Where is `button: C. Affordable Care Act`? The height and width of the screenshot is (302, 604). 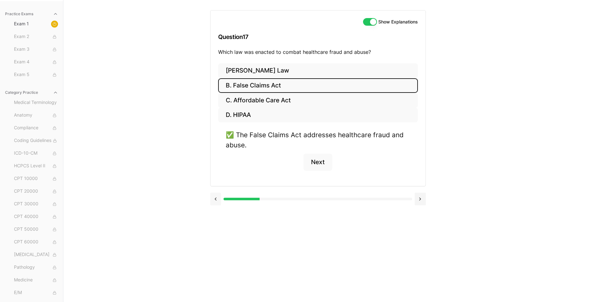
button: C. Affordable Care Act is located at coordinates (318, 100).